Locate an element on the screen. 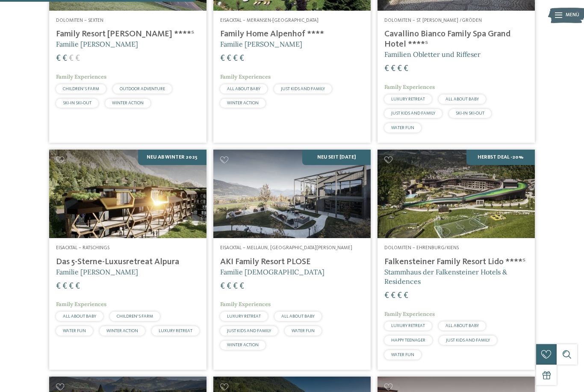  a: Familienhotels gesucht? Hier findet ihr die besten! Neu ab Winter 2025 Eisacktal – Ratschings Das... is located at coordinates (128, 260).